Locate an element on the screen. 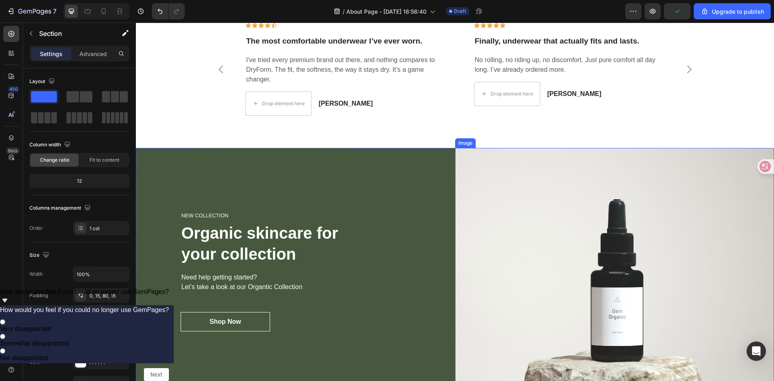 The image size is (774, 381). div: Layout is located at coordinates (43, 81).